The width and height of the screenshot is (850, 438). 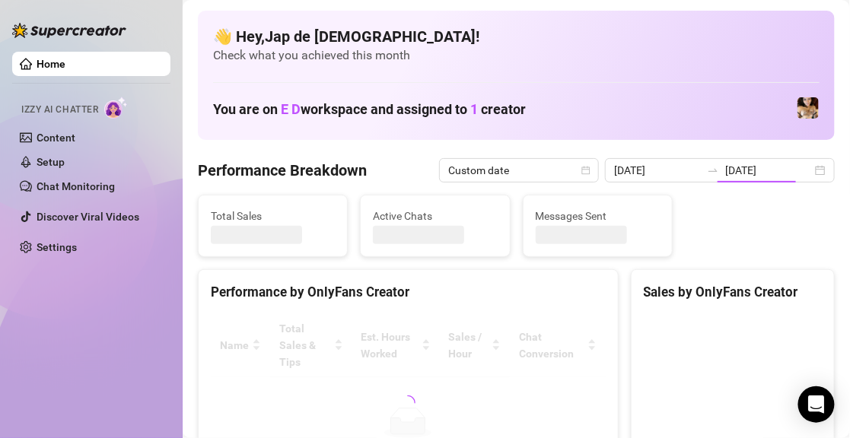 What do you see at coordinates (291, 109) in the screenshot?
I see `span: E D` at bounding box center [291, 109].